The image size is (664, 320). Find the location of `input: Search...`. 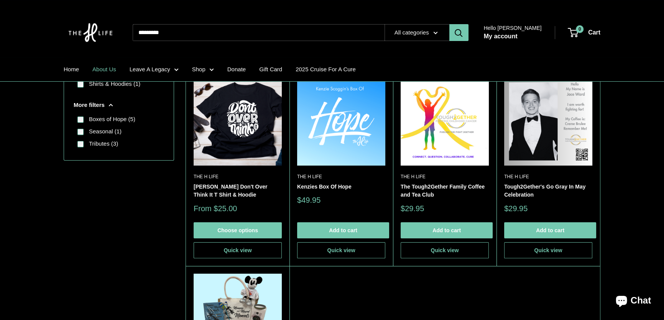

input: Search... is located at coordinates (259, 33).